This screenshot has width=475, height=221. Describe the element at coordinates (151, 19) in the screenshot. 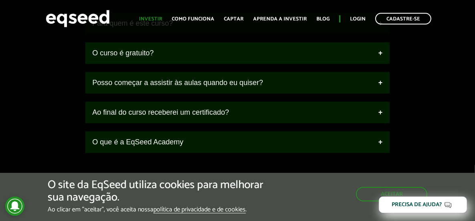

I see `a: Investir` at that location.